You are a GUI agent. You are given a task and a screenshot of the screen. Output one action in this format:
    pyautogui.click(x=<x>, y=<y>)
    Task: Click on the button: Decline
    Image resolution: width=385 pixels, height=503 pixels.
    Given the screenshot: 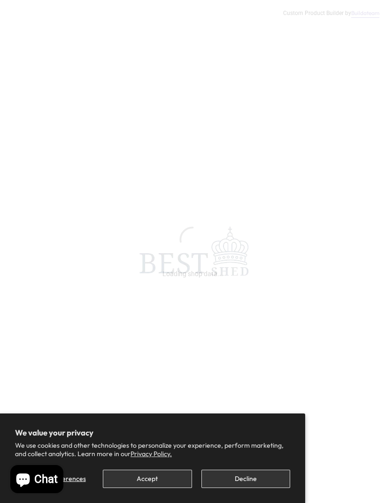 What is the action you would take?
    pyautogui.click(x=245, y=479)
    